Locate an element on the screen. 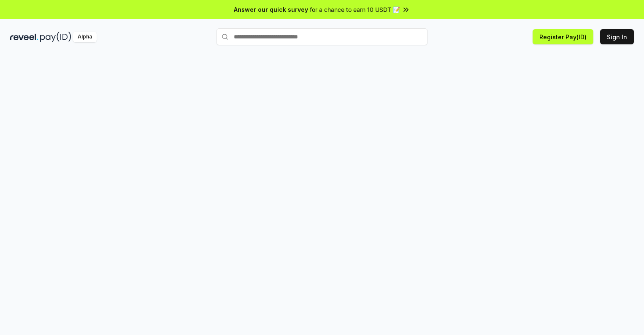 The image size is (644, 335). img: reveel_dark is located at coordinates (24, 37).